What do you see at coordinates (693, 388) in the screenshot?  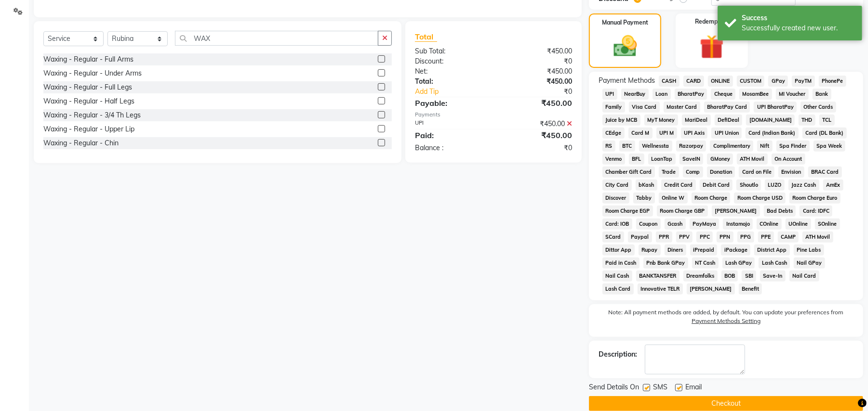 I see `span: Email` at bounding box center [693, 388].